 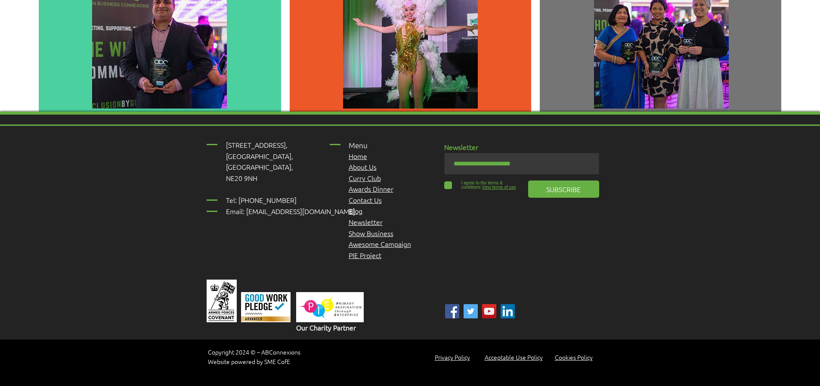 What do you see at coordinates (365, 200) in the screenshot?
I see `a: Contact Us` at bounding box center [365, 200].